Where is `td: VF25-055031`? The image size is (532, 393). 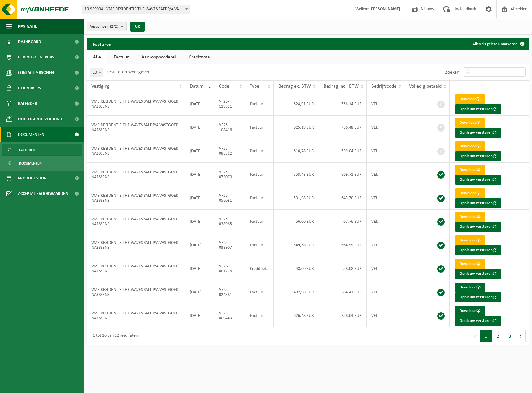
td: VF25-055031 is located at coordinates (230, 198).